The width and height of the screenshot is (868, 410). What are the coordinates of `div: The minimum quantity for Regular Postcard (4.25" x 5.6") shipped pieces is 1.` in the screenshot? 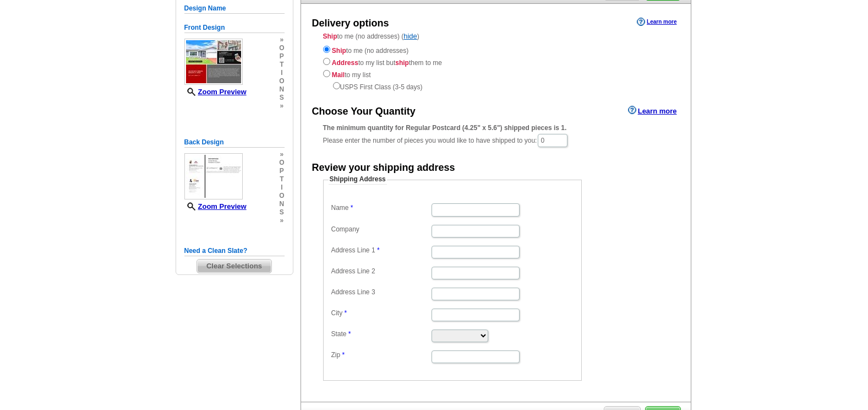 It's located at (496, 128).